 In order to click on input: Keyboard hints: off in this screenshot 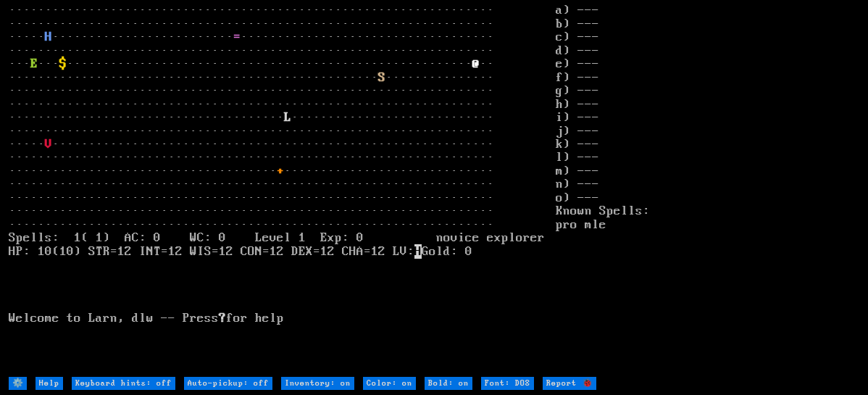, I will do `click(124, 383)`.